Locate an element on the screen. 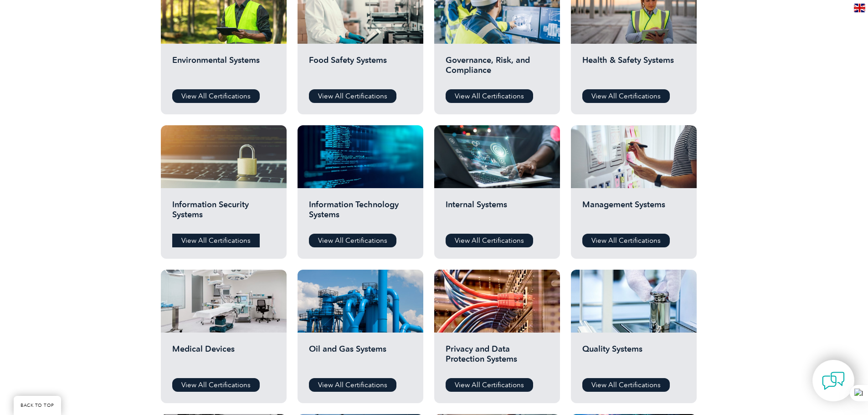  h2: Oil and Gas Systems is located at coordinates (360, 358).